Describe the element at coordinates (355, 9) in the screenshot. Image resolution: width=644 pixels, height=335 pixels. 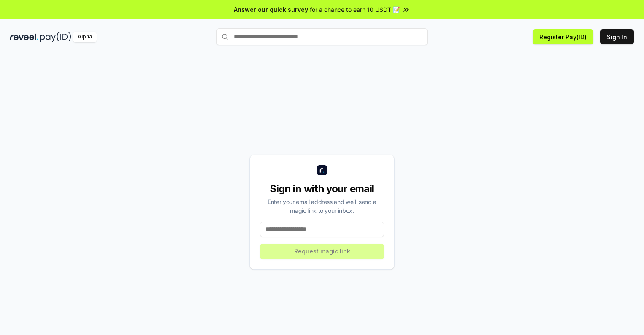
I see `span: for a chance to earn 10 USDT 📝` at that location.